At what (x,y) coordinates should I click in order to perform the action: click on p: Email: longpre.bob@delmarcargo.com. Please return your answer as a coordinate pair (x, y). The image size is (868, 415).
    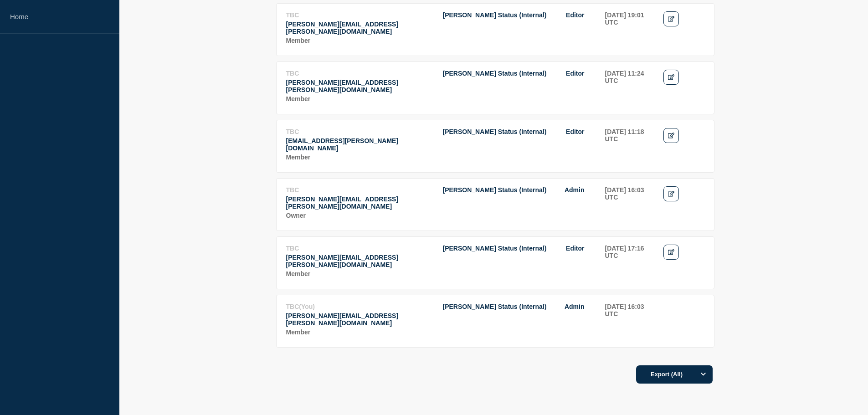
    Looking at the image, I should click on (359, 86).